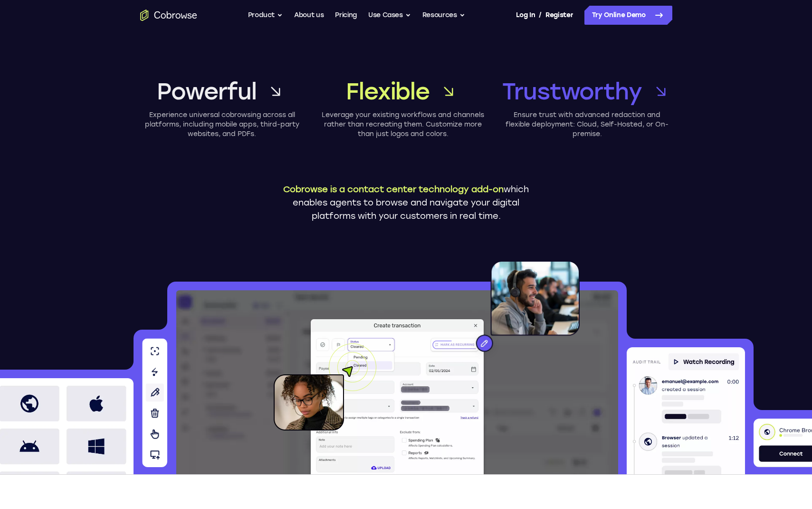 Image resolution: width=812 pixels, height=509 pixels. I want to click on a: Register, so click(559, 15).